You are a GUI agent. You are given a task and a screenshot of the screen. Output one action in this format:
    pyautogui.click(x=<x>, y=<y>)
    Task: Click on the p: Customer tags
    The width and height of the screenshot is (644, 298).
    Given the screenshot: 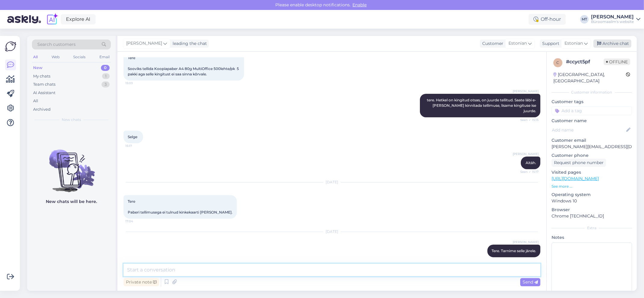 What is the action you would take?
    pyautogui.click(x=592, y=102)
    